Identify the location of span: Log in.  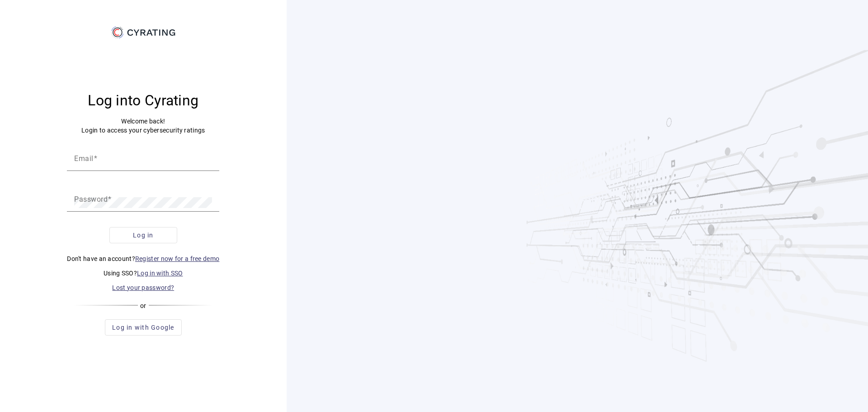
(143, 235).